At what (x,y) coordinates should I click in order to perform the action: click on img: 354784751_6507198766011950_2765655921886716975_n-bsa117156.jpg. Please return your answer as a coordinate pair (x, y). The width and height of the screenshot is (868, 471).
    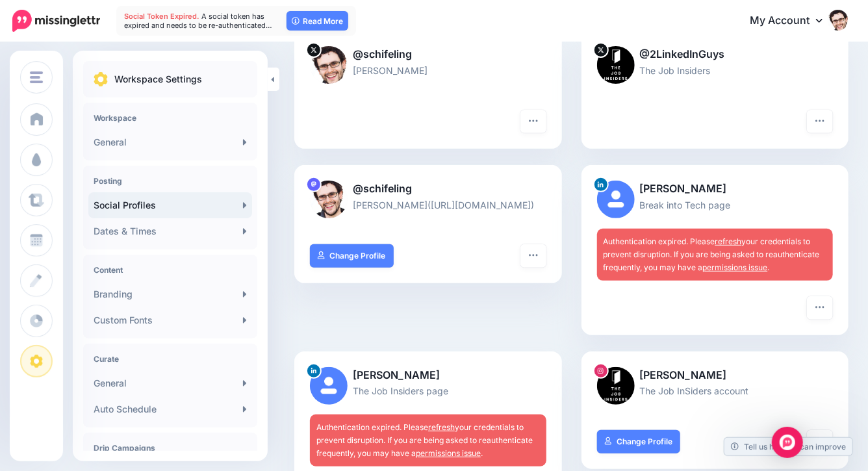
    Looking at the image, I should click on (616, 386).